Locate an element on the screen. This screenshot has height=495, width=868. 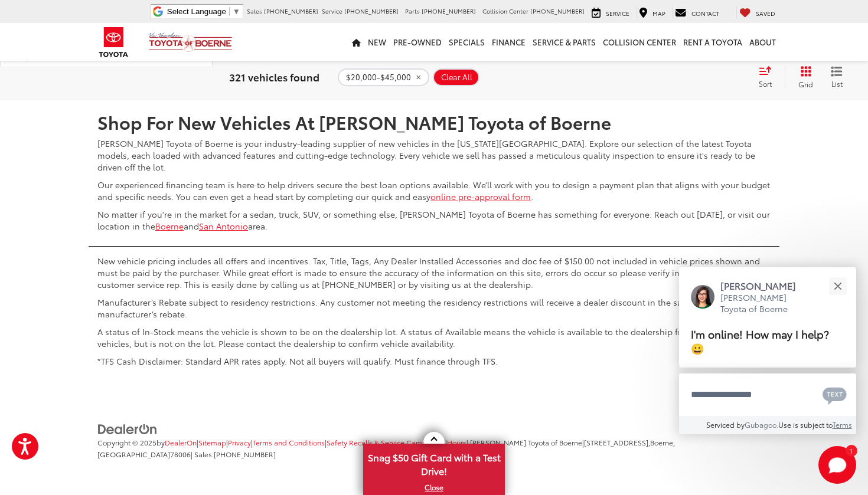
a: Collision Center is located at coordinates (640, 42).